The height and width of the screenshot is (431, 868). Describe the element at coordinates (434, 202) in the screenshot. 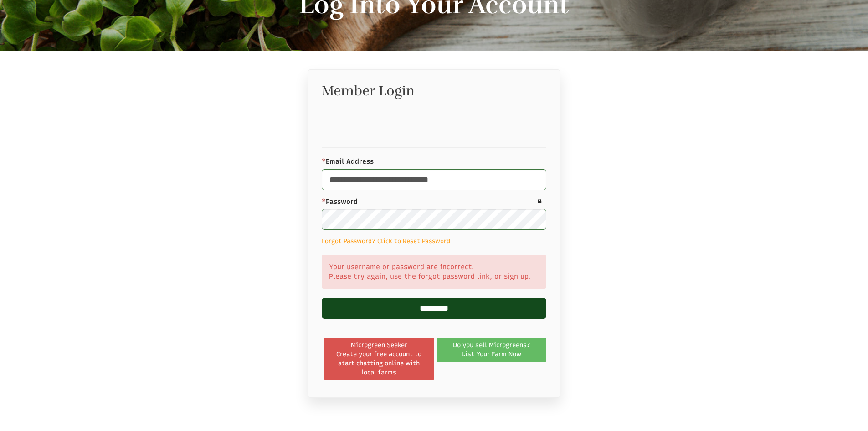

I see `label: Password` at that location.